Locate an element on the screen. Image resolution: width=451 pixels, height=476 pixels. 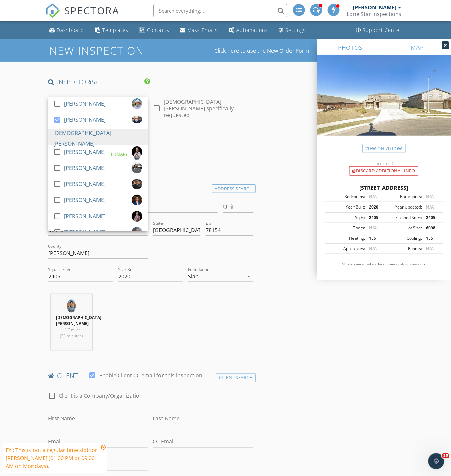
label: Enable Client CC email for this inspection is located at coordinates (151, 376).